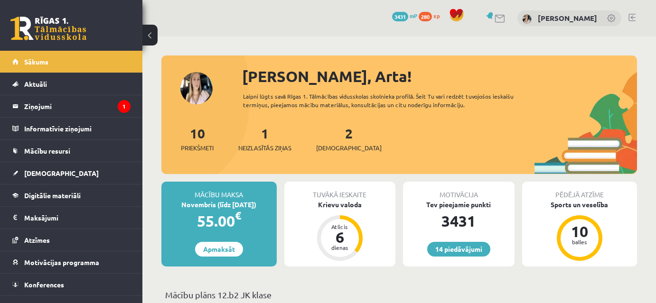  What do you see at coordinates (458, 221) in the screenshot?
I see `div: 3431` at bounding box center [458, 221].